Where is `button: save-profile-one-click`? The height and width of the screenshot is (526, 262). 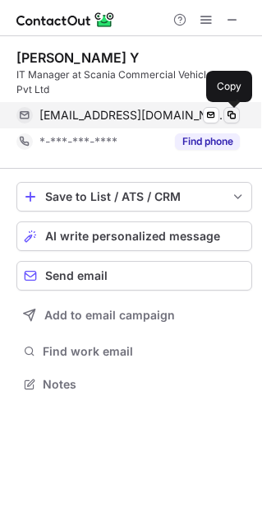 button: save-profile-one-click is located at coordinates (134, 197).